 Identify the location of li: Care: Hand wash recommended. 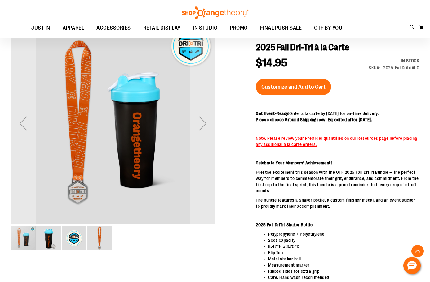
(343, 278).